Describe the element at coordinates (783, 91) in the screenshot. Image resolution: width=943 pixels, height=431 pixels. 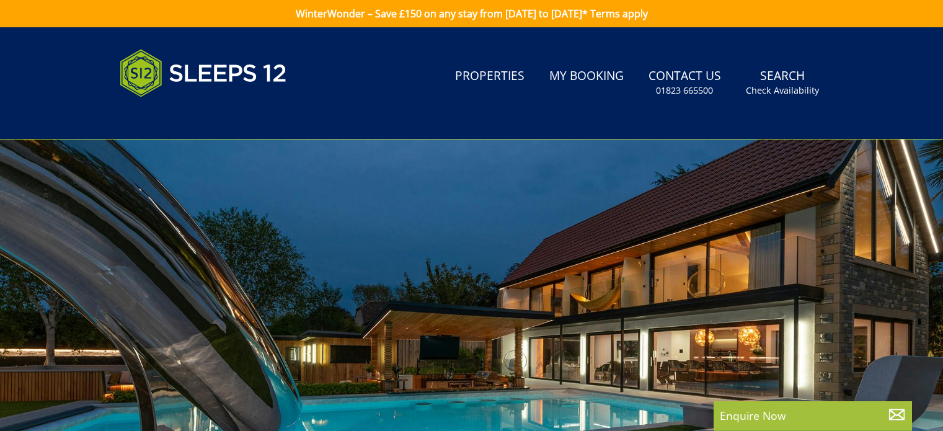
I see `small: Check Availability` at that location.